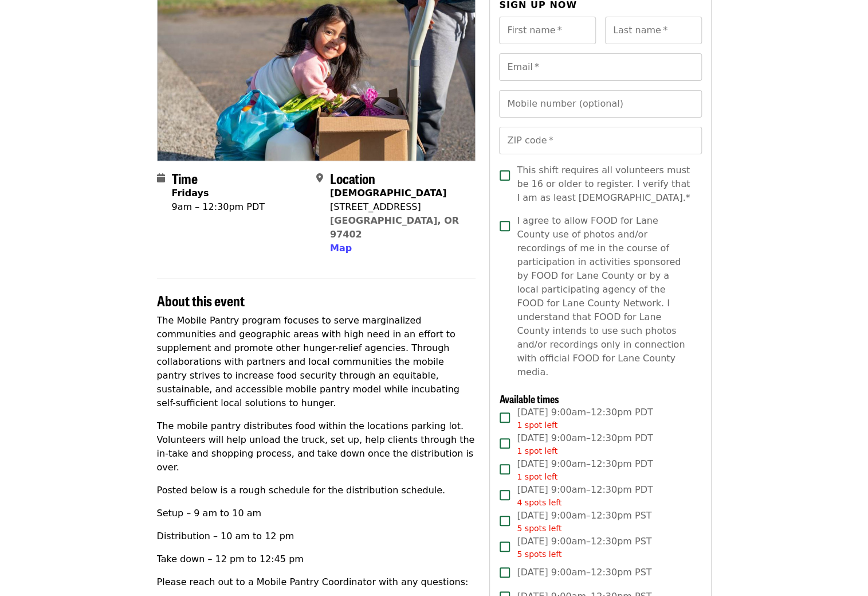  I want to click on span: Available times, so click(529, 399).